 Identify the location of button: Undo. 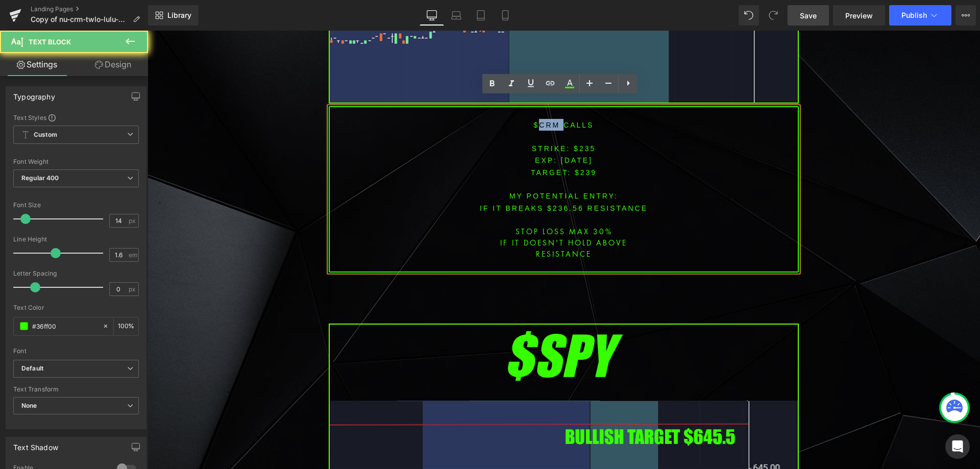
(749, 16).